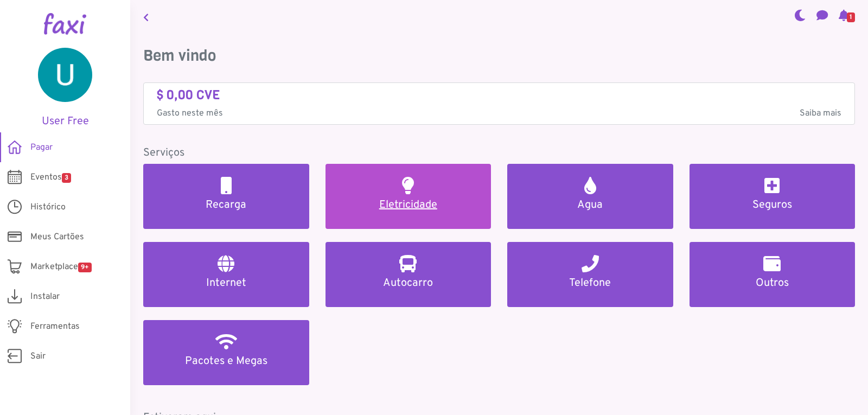  Describe the element at coordinates (851, 17) in the screenshot. I see `span: 1` at that location.